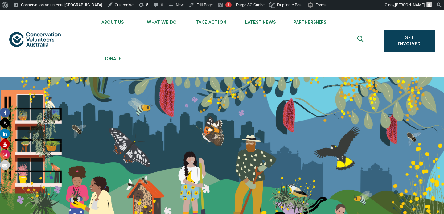 The width and height of the screenshot is (444, 214). I want to click on li: What We Do, so click(162, 23).